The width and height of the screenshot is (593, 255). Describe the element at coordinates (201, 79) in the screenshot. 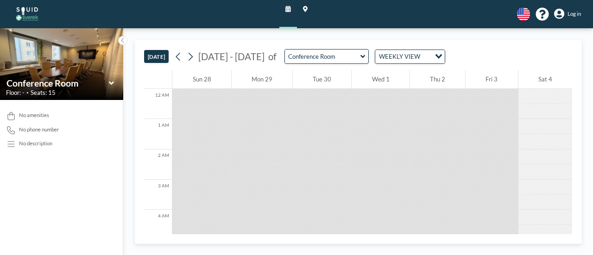

I see `div: Sun 28` at that location.